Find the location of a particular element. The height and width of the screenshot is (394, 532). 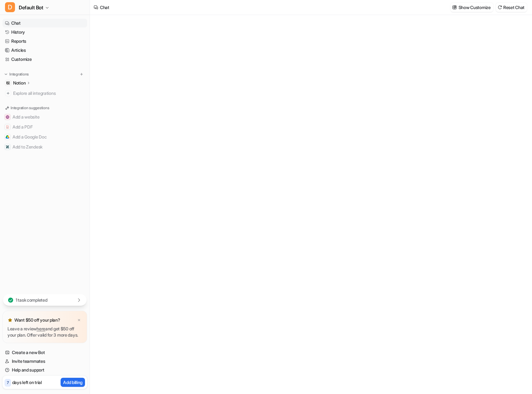

button: Add billing is located at coordinates (73, 382).